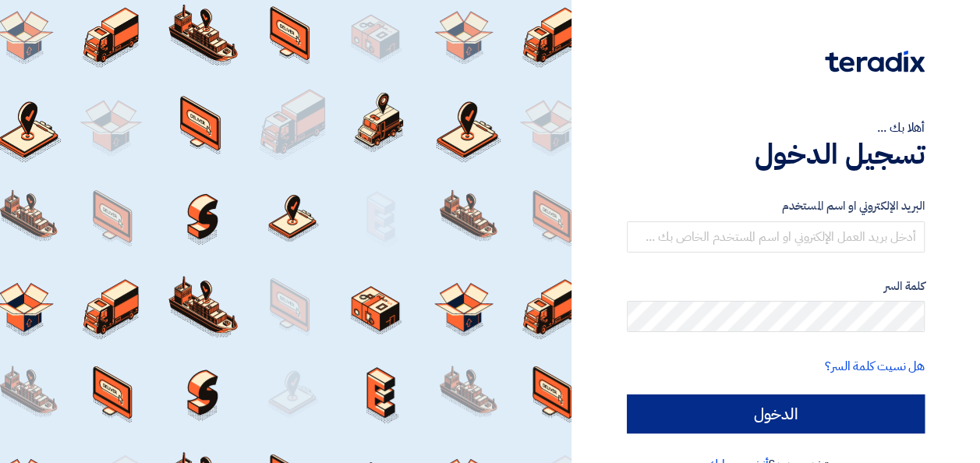 This screenshot has height=463, width=980. What do you see at coordinates (776, 128) in the screenshot?
I see `div: أهلا بك ...` at bounding box center [776, 128].